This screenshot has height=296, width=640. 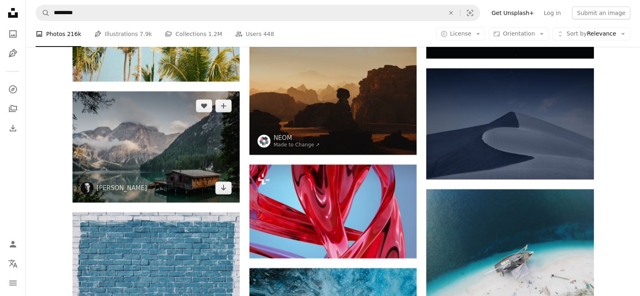 What do you see at coordinates (451, 13) in the screenshot?
I see `button: Clear` at bounding box center [451, 13].